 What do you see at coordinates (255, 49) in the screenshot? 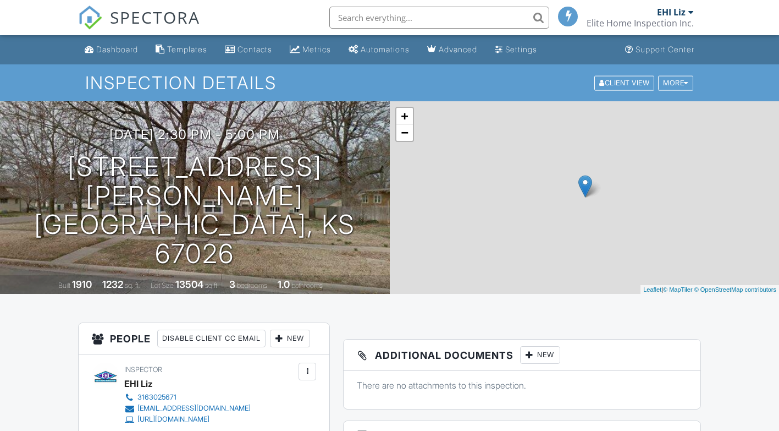
I see `div: Contacts` at bounding box center [255, 49].